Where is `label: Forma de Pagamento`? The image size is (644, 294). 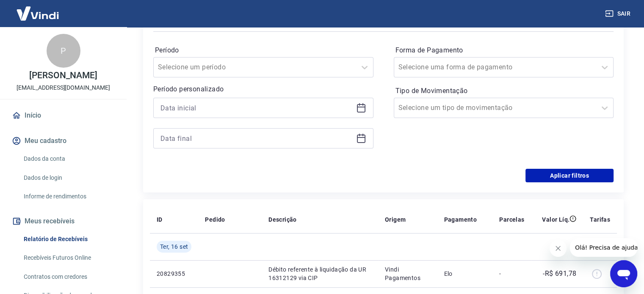 label: Forma de Pagamento is located at coordinates (504, 50).